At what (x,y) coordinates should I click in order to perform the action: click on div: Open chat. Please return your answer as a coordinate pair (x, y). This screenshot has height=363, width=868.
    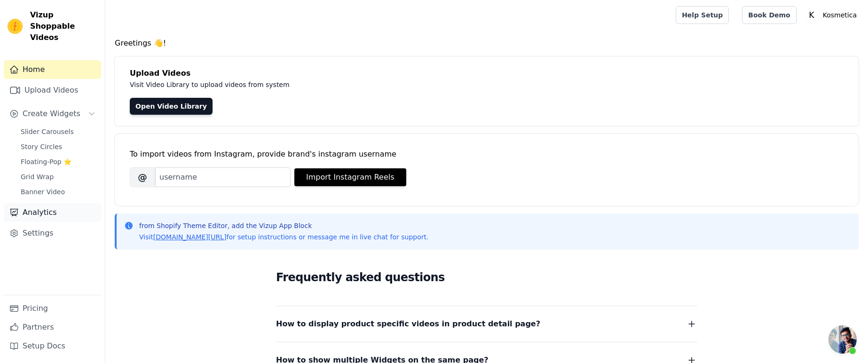
    Looking at the image, I should click on (842, 340).